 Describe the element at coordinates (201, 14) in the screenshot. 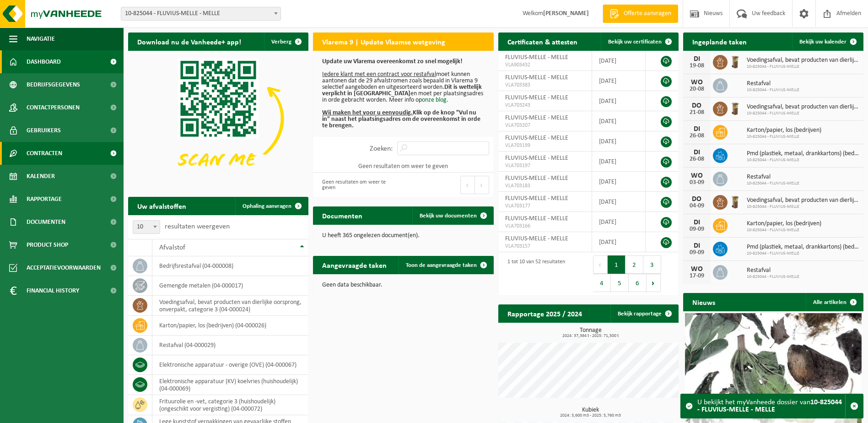

I see `span: 10-825044 - FLUVIUS-MELLE - MELLE` at that location.